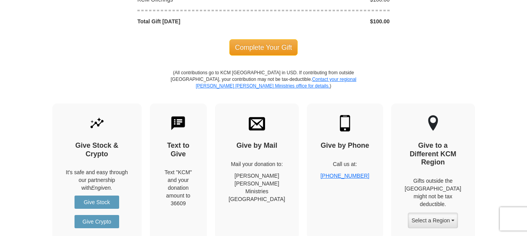 This screenshot has width=527, height=236. I want to click on img: envelope.svg, so click(257, 123).